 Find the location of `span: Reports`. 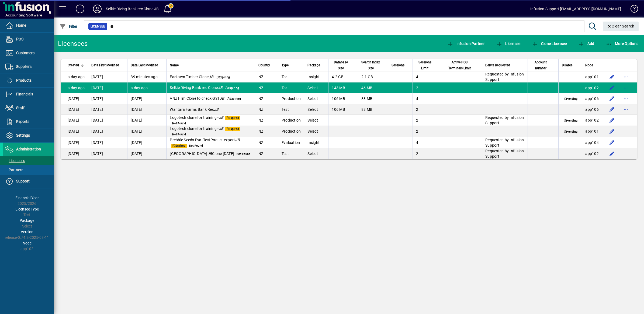

span: Reports is located at coordinates (23, 122).